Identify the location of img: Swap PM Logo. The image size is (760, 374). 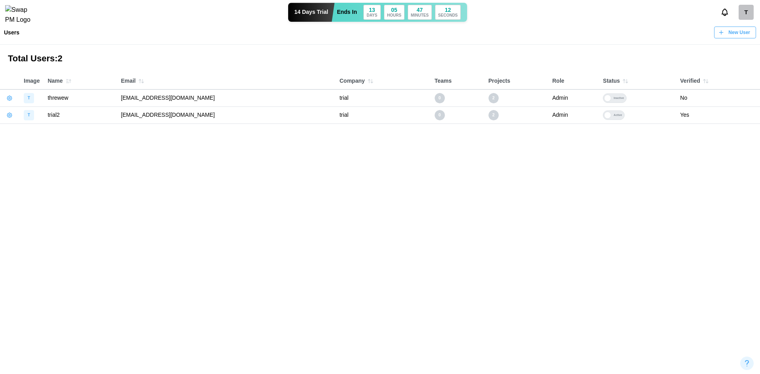
(21, 15).